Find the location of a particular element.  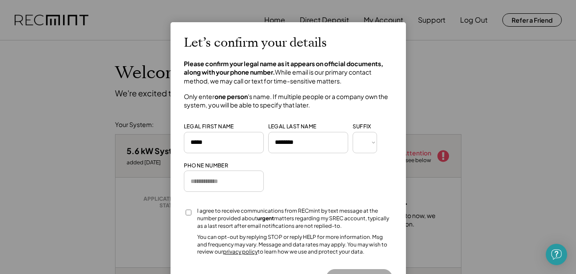

div: Open Intercom Messenger is located at coordinates (557, 255).